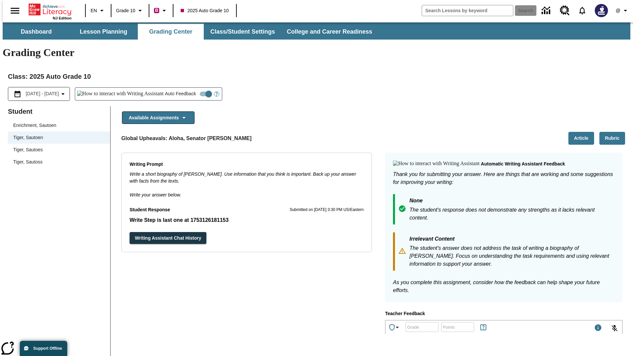 This screenshot has height=356, width=633. Describe the element at coordinates (602, 11) in the screenshot. I see `button: Select a new avatar` at that location.